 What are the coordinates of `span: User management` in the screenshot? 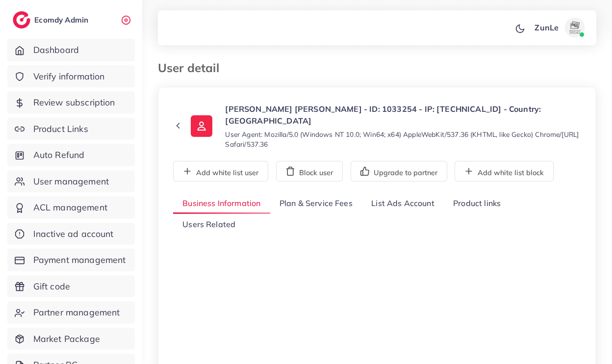 It's located at (71, 182).